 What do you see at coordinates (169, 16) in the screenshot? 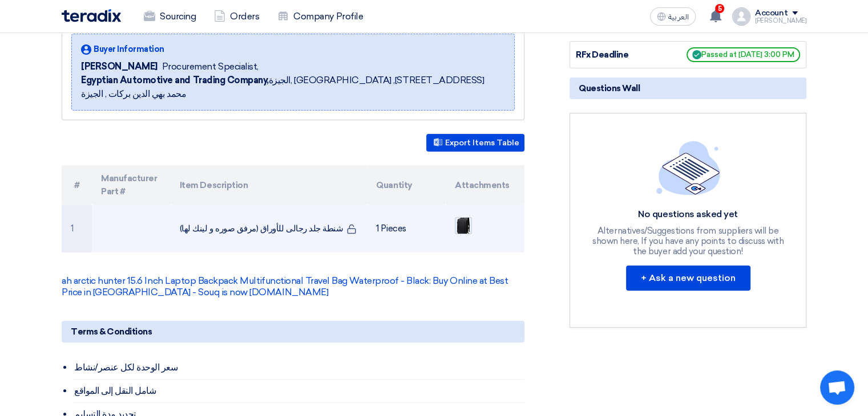
I see `a: Sourcing` at bounding box center [169, 16].